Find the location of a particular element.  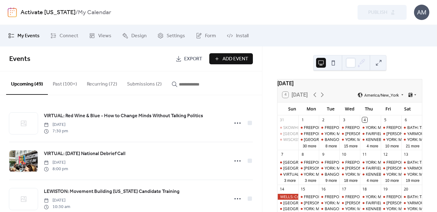

span: Add Event is located at coordinates (236, 59).